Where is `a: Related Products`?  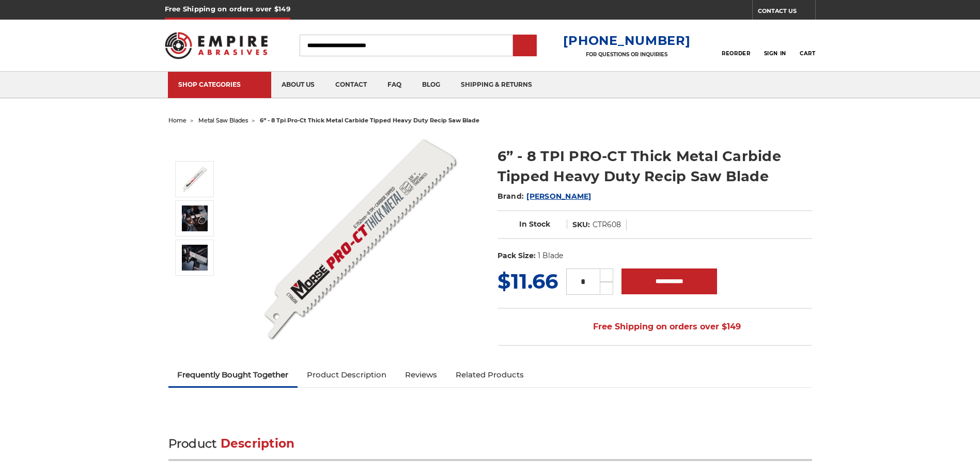 a: Related Products is located at coordinates (489, 375).